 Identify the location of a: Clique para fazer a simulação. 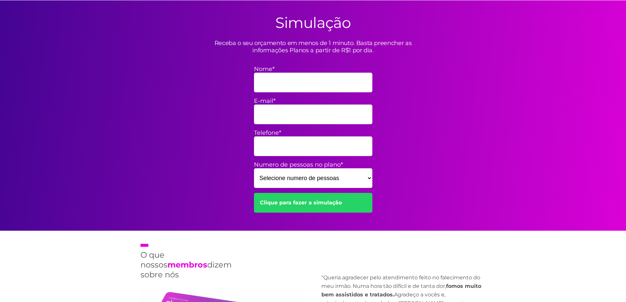
(313, 203).